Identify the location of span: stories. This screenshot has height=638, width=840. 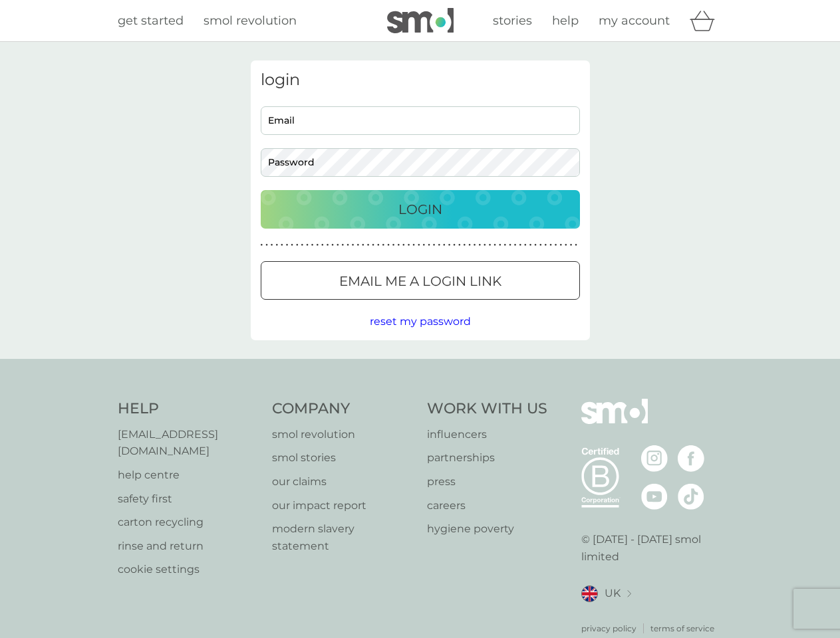
(512, 20).